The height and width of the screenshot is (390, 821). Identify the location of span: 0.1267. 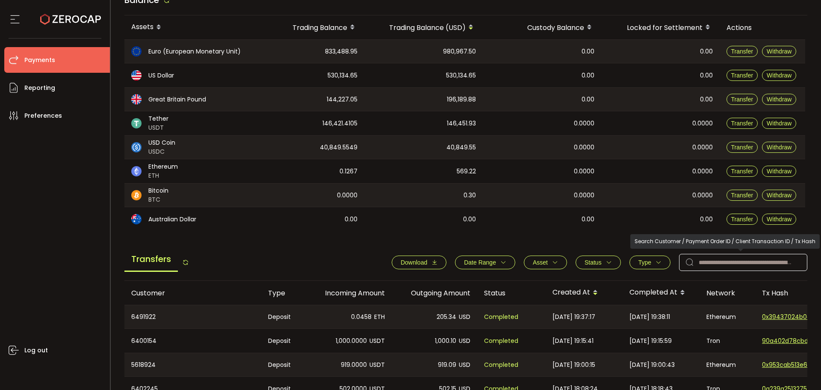
(349, 171).